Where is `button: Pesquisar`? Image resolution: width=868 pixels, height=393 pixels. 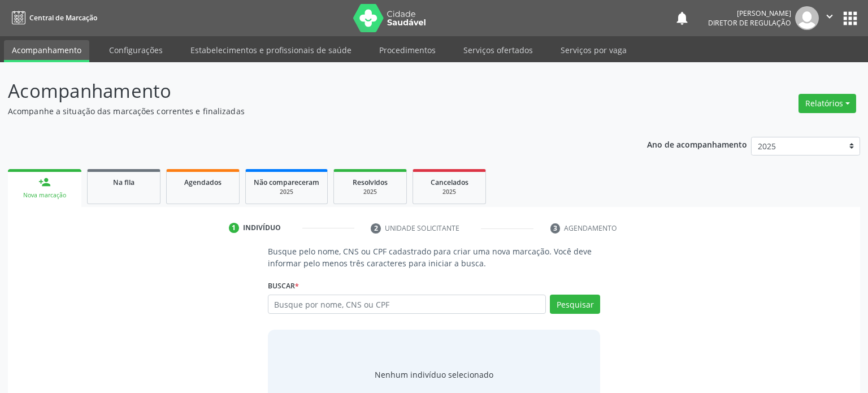 button: Pesquisar is located at coordinates (575, 305).